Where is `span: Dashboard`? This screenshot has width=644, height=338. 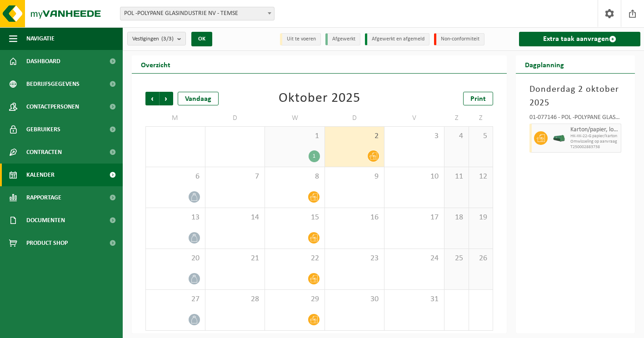 span: Dashboard is located at coordinates (43, 61).